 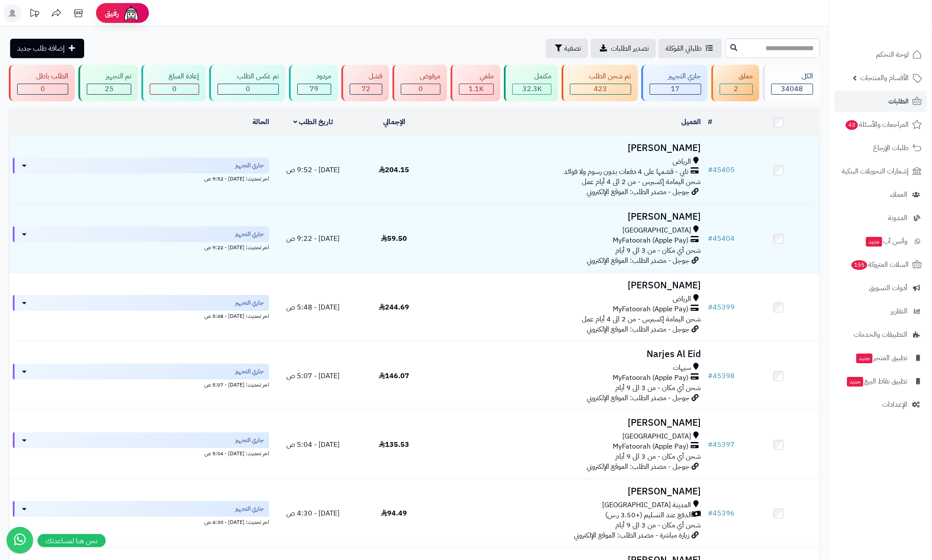 I want to click on span: المراجعات والأسئلة, so click(x=877, y=125).